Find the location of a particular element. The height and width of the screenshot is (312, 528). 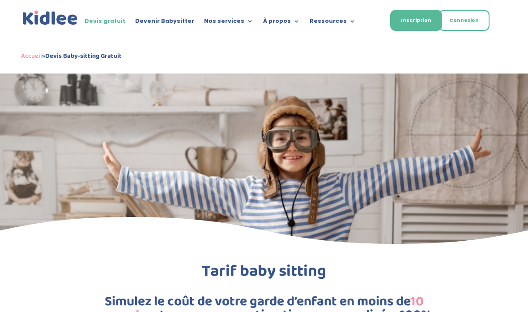

a: Kidlee Logo is located at coordinates (50, 18).